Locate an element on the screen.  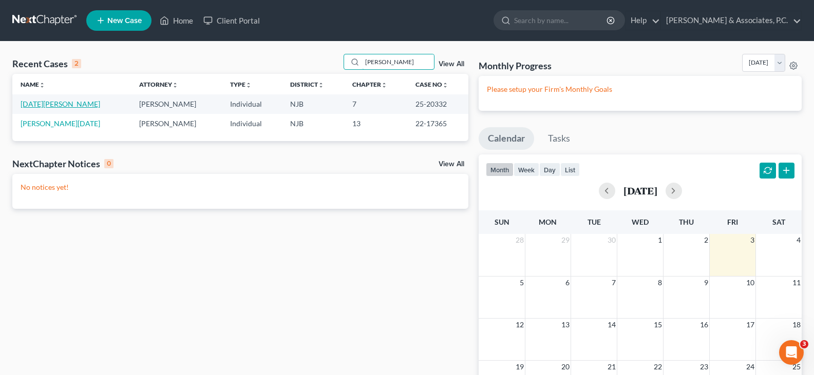
span: 4 is located at coordinates (798, 240).